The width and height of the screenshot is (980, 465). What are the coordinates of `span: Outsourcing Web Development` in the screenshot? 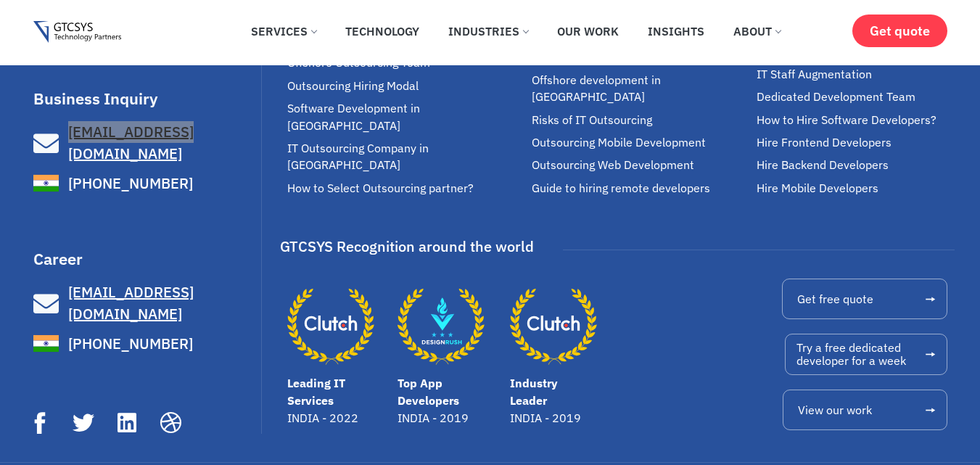 It's located at (613, 164).